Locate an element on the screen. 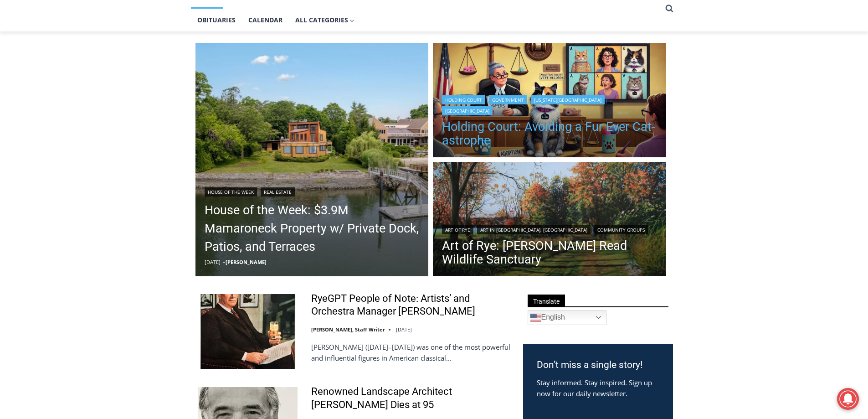 The image size is (868, 419). a: Calendar is located at coordinates (265, 20).